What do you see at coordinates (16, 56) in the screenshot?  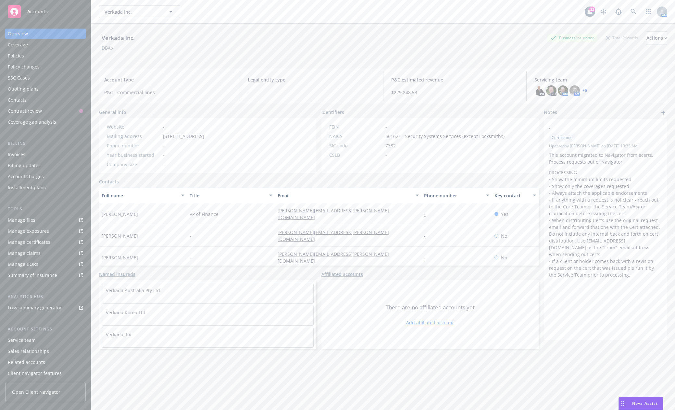 I see `div: Policies` at bounding box center [16, 56].